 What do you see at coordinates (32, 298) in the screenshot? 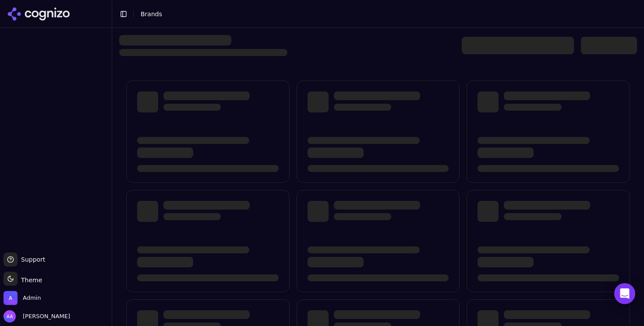
I see `span: Admin` at bounding box center [32, 298].